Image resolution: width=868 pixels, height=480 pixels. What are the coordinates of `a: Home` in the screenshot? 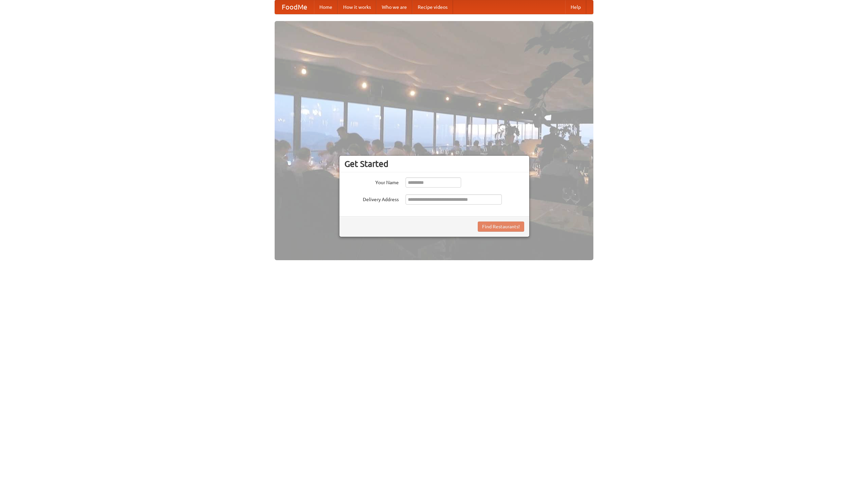 It's located at (326, 7).